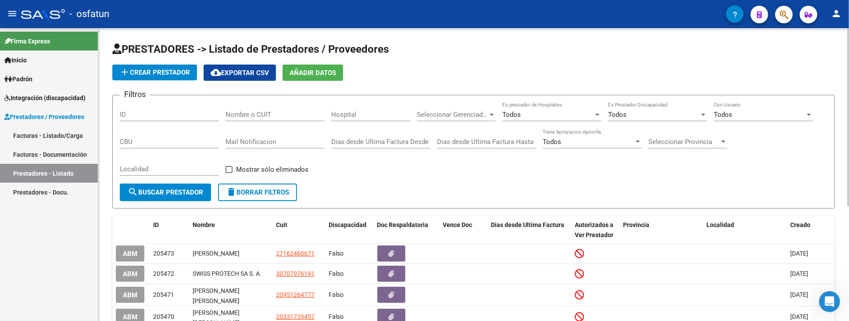 Image resolution: width=849 pixels, height=321 pixels. I want to click on button: Inicio, so click(146, 12).